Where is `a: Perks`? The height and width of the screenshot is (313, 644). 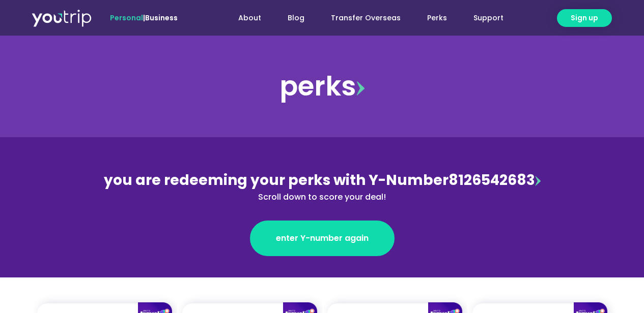 a: Perks is located at coordinates (436, 17).